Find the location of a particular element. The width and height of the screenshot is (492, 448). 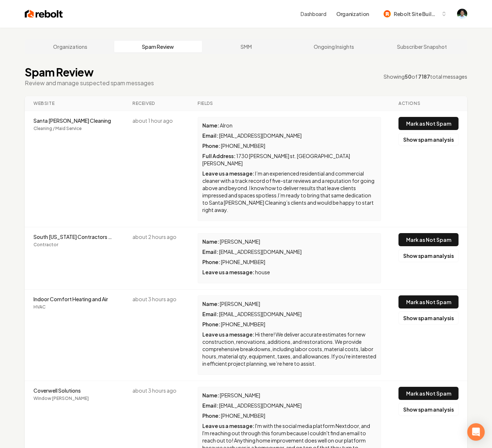

span: Cleaning / Maid Service is located at coordinates (74, 129).